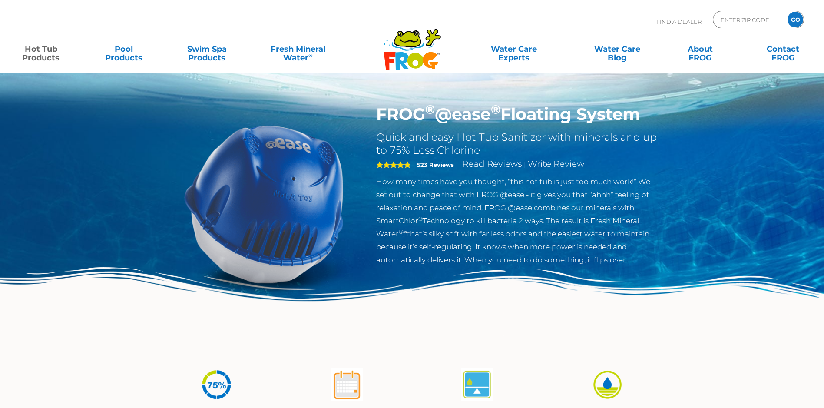 The image size is (824, 408). I want to click on h2: Quick and easy Hot Tub Sanitizer with minerals and up to 75% Less Chlorine, so click(518, 144).